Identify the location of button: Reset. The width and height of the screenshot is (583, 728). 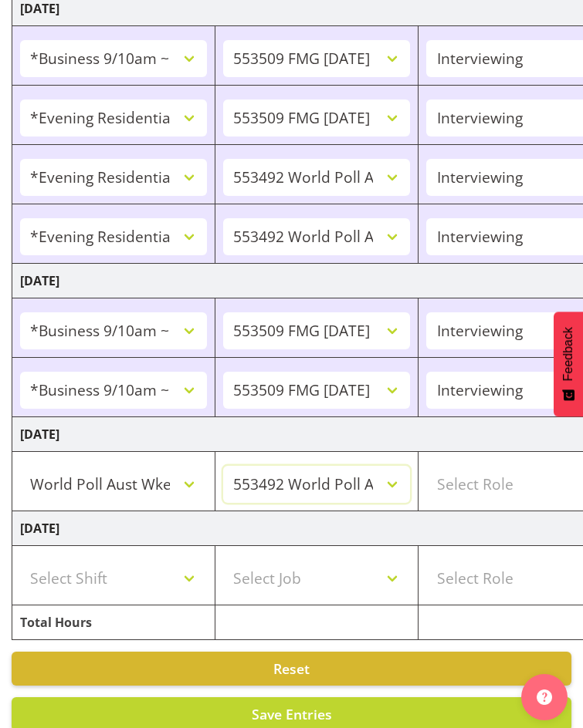
(291, 669).